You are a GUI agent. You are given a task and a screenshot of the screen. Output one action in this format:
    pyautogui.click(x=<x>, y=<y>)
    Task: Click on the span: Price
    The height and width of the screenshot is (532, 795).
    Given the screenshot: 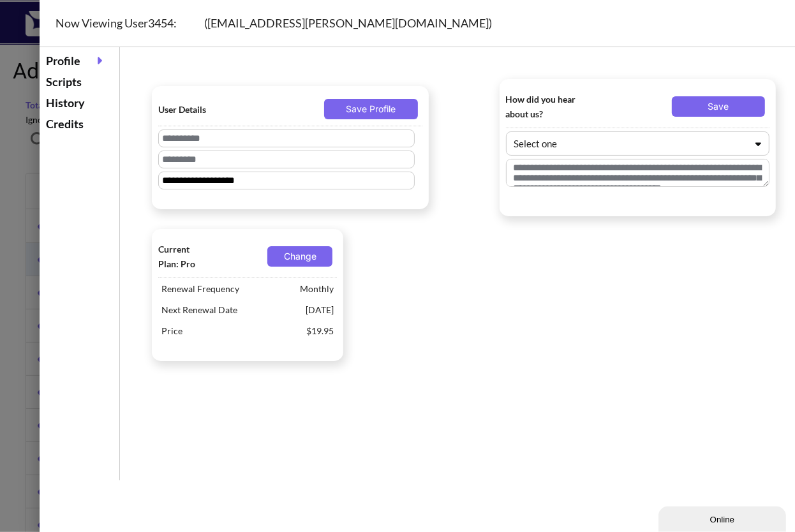 What is the action you would take?
    pyautogui.click(x=231, y=330)
    